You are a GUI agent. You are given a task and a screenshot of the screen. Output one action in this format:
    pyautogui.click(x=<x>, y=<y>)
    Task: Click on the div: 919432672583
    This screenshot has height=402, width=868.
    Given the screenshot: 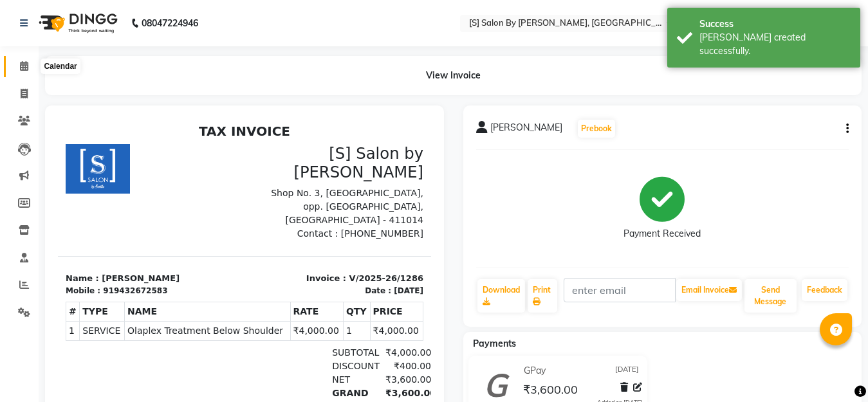 What is the action you would take?
    pyautogui.click(x=77, y=172)
    